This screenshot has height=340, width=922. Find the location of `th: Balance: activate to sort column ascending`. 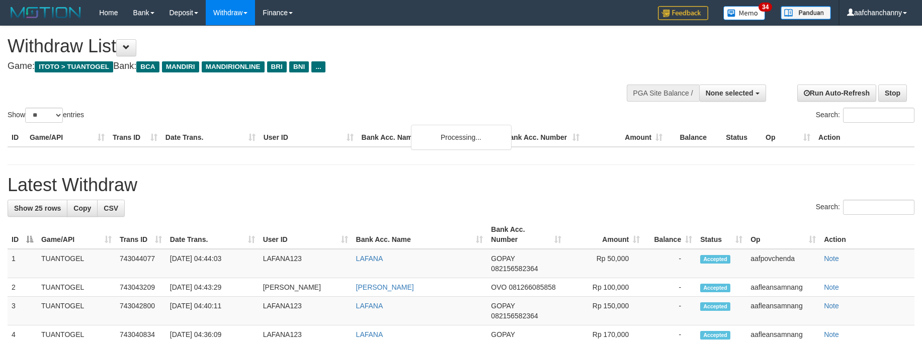

th: Balance: activate to sort column ascending is located at coordinates (670, 234).